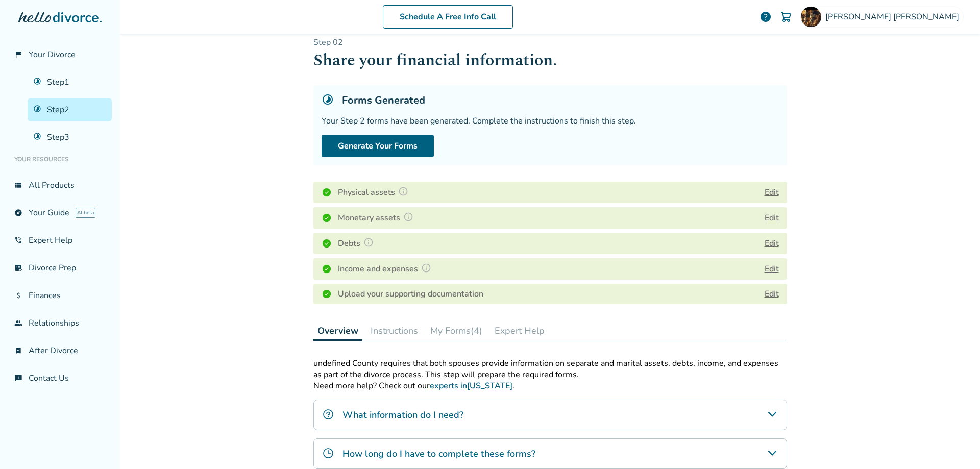  I want to click on span: phone_in_talk, so click(18, 241).